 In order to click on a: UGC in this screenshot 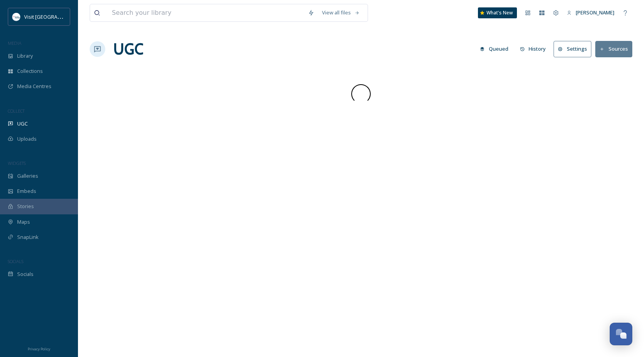, I will do `click(128, 49)`.